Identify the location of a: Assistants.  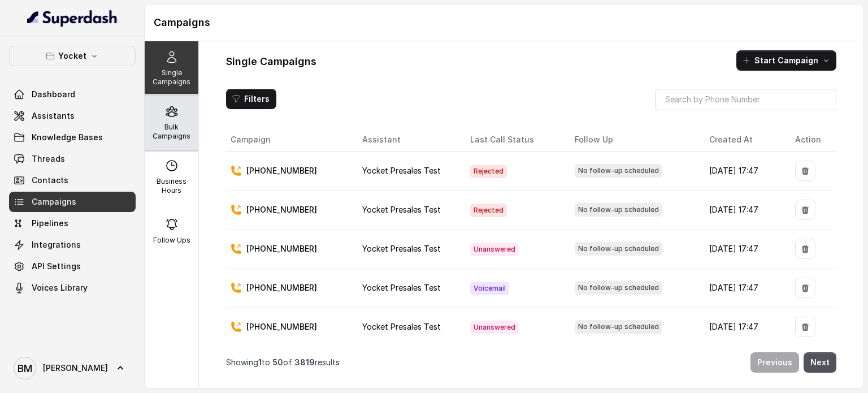
(72, 116).